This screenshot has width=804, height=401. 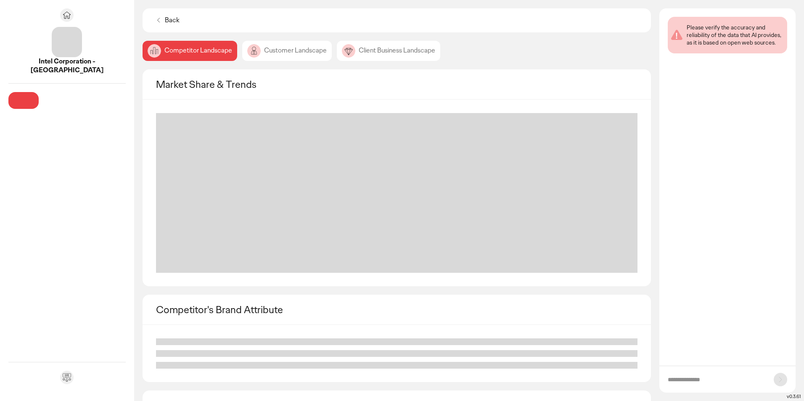 I want to click on div: Competitor Landscape, so click(x=190, y=51).